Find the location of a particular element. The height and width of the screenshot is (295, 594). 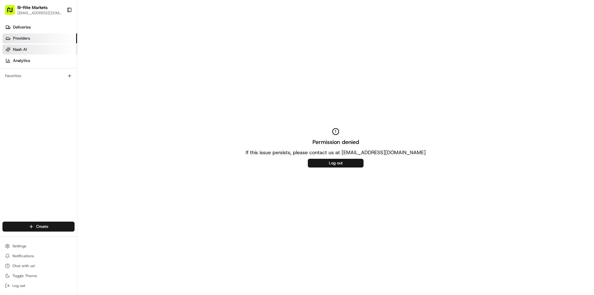

a: Powered byPylon is located at coordinates (59, 139).